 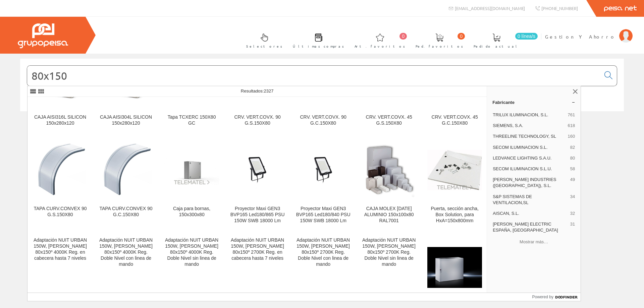 What do you see at coordinates (571, 115) in the screenshot?
I see `span: 761` at bounding box center [571, 115].